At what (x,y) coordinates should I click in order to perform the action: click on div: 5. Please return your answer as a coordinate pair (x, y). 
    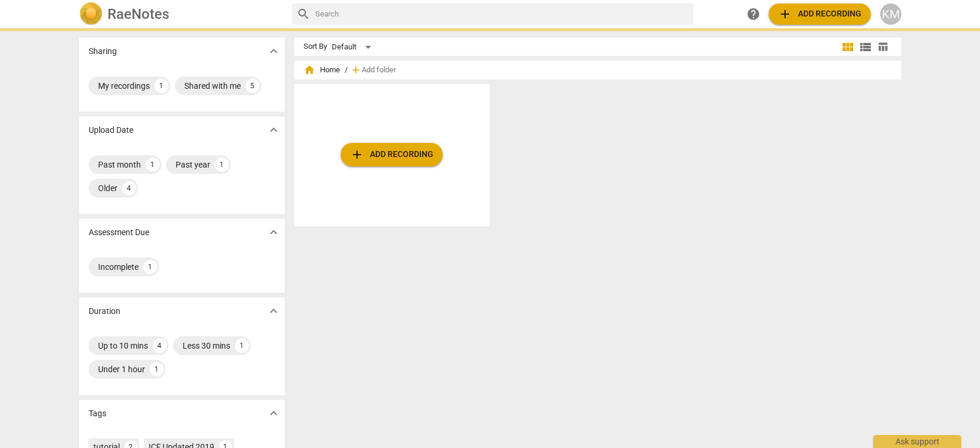
    Looking at the image, I should click on (252, 86).